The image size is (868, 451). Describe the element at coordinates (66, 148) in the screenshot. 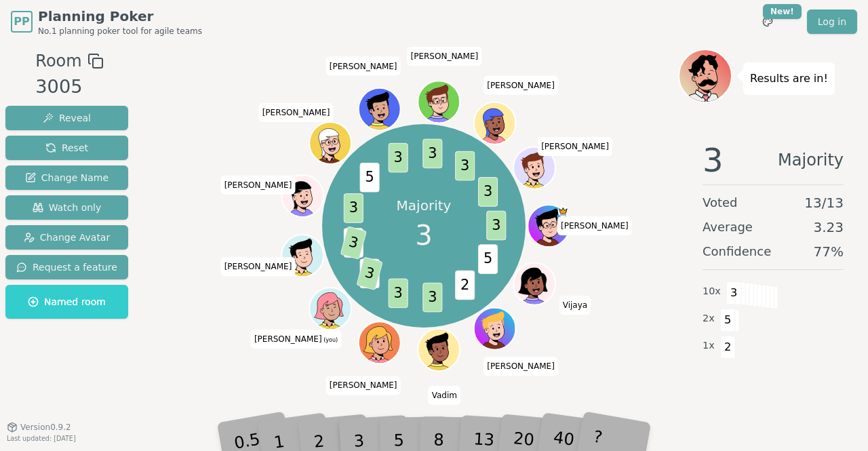

I see `button: Reset` at that location.